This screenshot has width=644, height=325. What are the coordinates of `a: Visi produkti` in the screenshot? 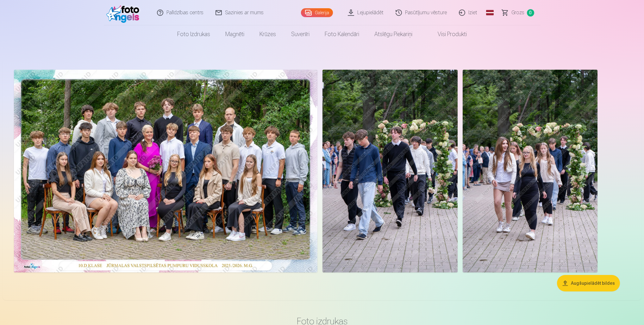 It's located at (448, 34).